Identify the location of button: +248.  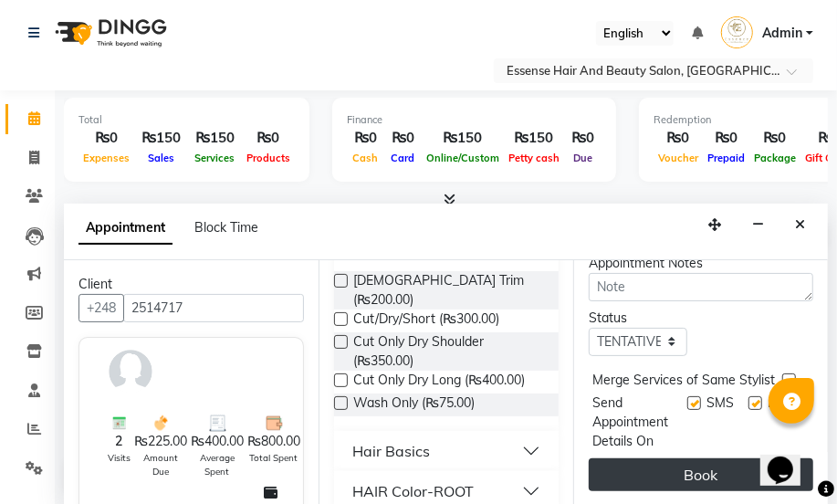
(101, 308).